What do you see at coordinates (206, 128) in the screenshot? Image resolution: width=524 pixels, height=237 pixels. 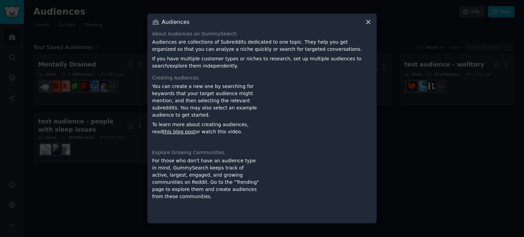 I see `p: To learn more about creating audiences, read or watch this video.` at bounding box center [206, 128].